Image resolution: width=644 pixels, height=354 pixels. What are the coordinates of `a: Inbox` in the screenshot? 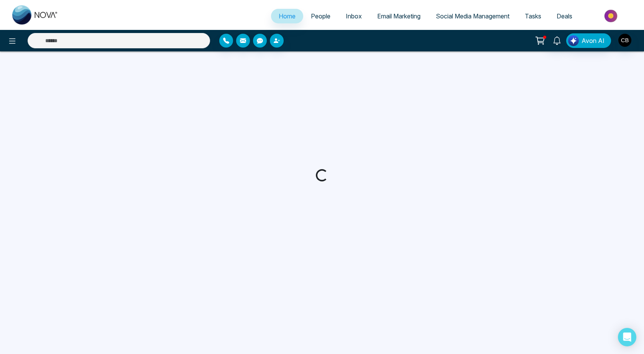 It's located at (354, 16).